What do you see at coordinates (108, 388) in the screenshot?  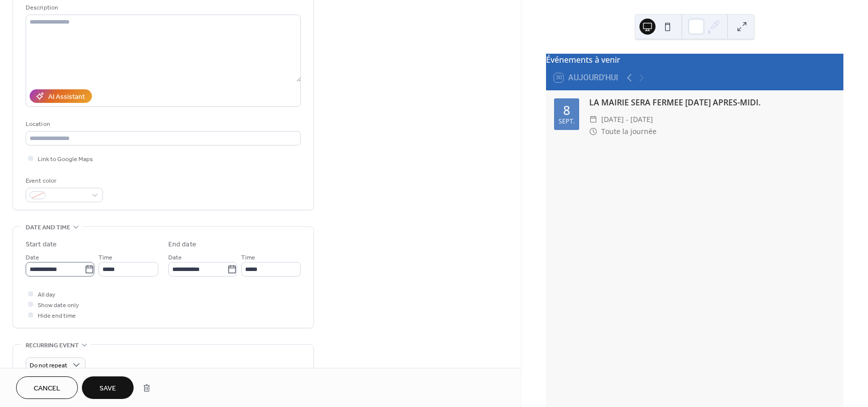 I see `button: Save` at bounding box center [108, 388].